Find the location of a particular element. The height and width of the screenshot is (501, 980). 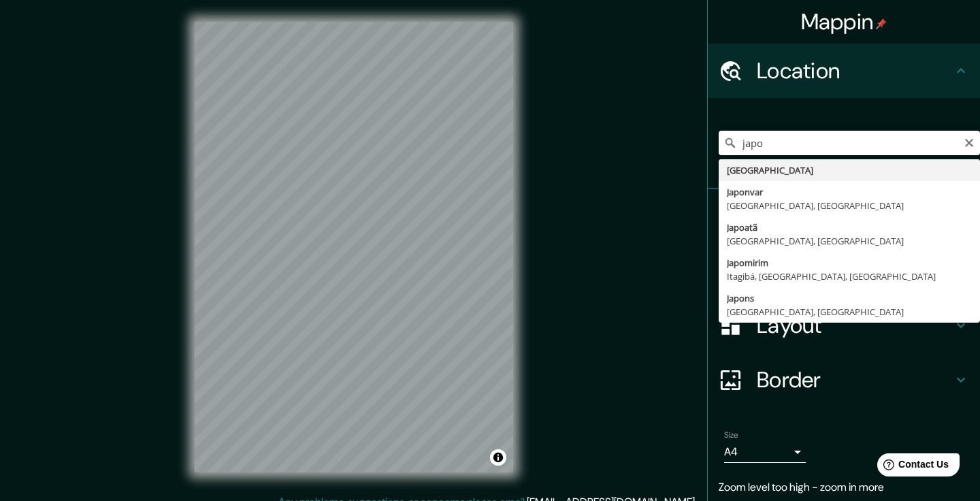

div: A4 is located at coordinates (765, 452).